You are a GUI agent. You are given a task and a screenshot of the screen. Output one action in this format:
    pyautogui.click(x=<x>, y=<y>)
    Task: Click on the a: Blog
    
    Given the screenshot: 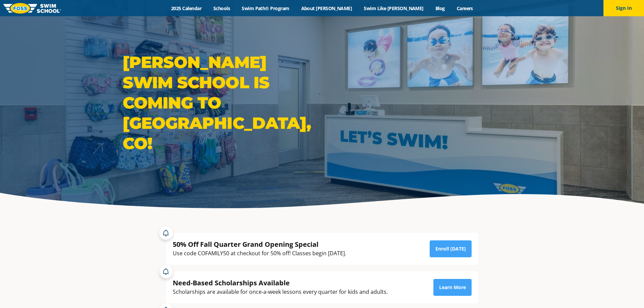 What is the action you would take?
    pyautogui.click(x=440, y=8)
    